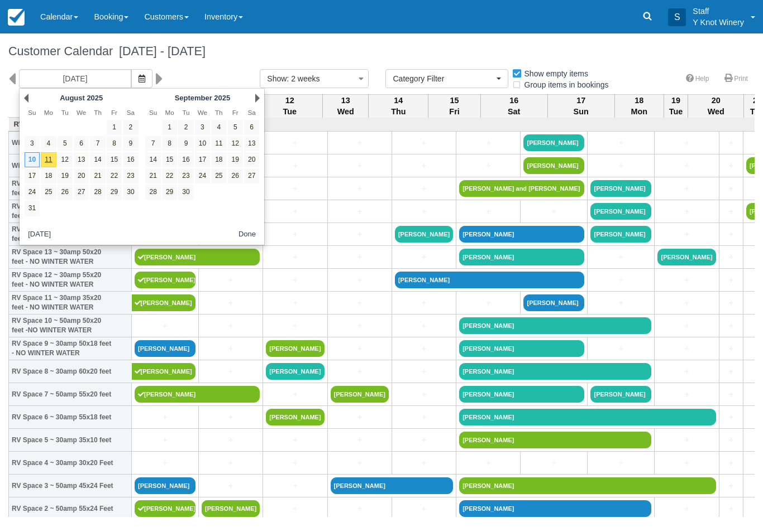 The width and height of the screenshot is (763, 532). What do you see at coordinates (70, 348) in the screenshot?
I see `th: RV Space 9 ~ 30amp 50x18 feet - NO WINTER WATER` at bounding box center [70, 348].